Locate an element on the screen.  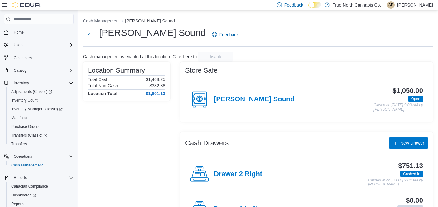
h3: $751.13 is located at coordinates (411, 166).